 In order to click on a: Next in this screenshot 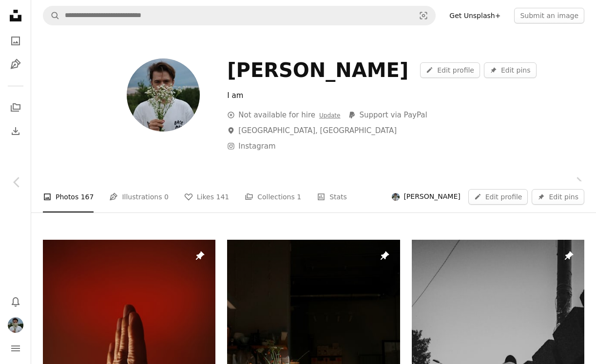, I will do `click(579, 182)`.